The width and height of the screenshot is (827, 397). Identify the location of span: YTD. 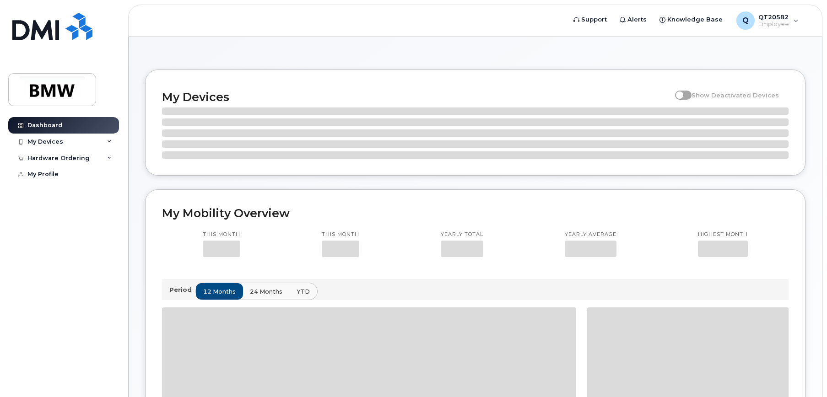
(303, 291).